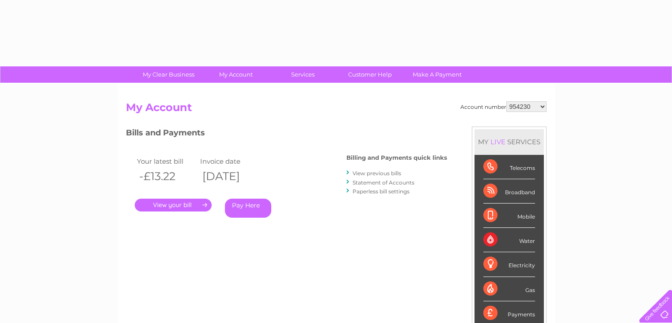  I want to click on h3: Bills and Payments, so click(286, 134).